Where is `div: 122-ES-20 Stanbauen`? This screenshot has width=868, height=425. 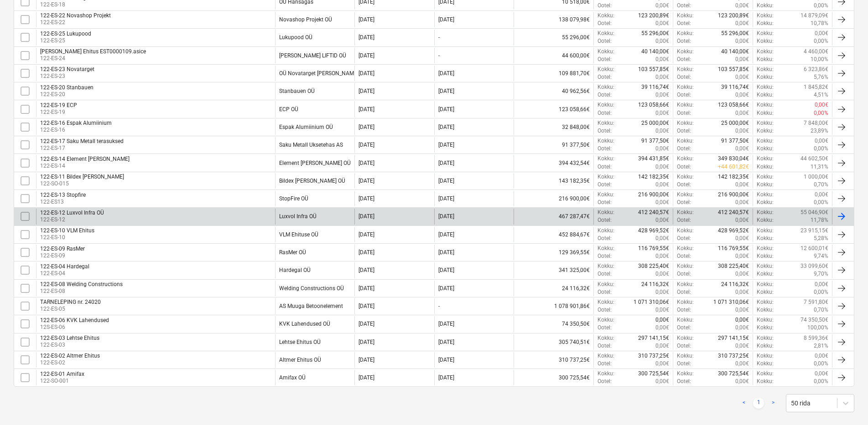
div: 122-ES-20 Stanbauen is located at coordinates (66, 87).